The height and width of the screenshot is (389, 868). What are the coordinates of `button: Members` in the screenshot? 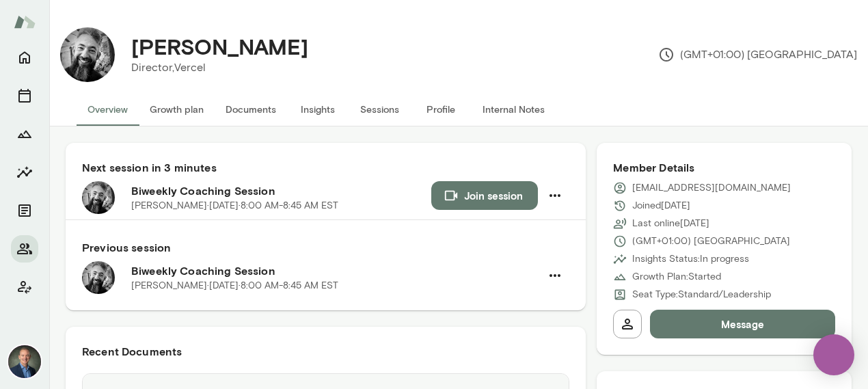 It's located at (24, 248).